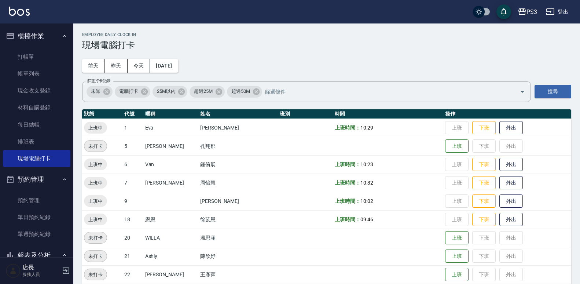  I want to click on a: 現場電腦打卡, so click(37, 158).